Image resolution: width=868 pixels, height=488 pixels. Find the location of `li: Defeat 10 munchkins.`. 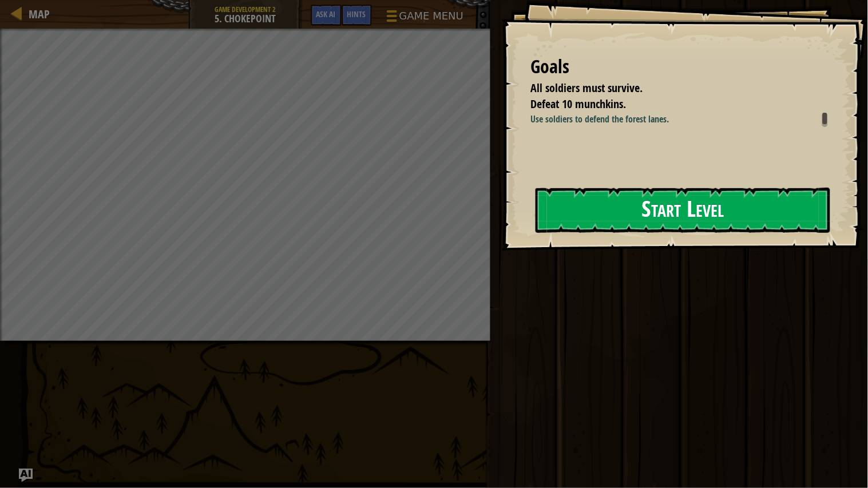

li: Defeat 10 munchkins. is located at coordinates (671, 104).